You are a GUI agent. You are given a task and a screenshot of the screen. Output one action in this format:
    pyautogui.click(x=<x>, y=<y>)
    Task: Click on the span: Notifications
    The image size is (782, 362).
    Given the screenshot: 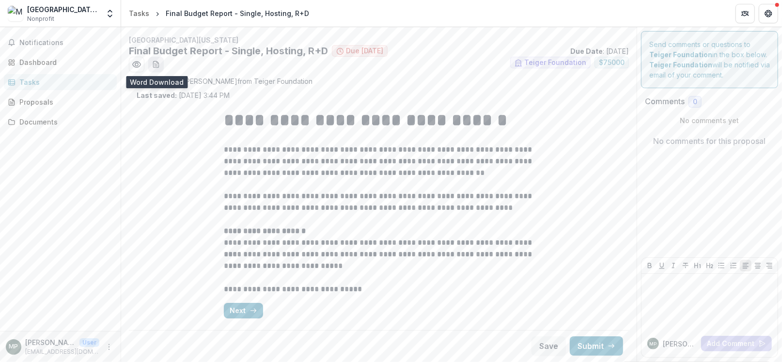 What is the action you would take?
    pyautogui.click(x=66, y=43)
    